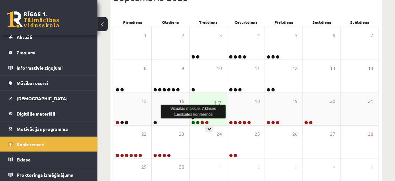  I want to click on span: 21, so click(371, 101).